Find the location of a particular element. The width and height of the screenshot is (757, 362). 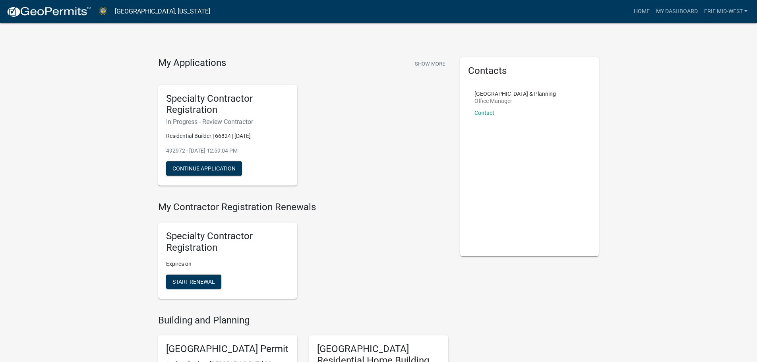

a: Contact is located at coordinates (485, 113).